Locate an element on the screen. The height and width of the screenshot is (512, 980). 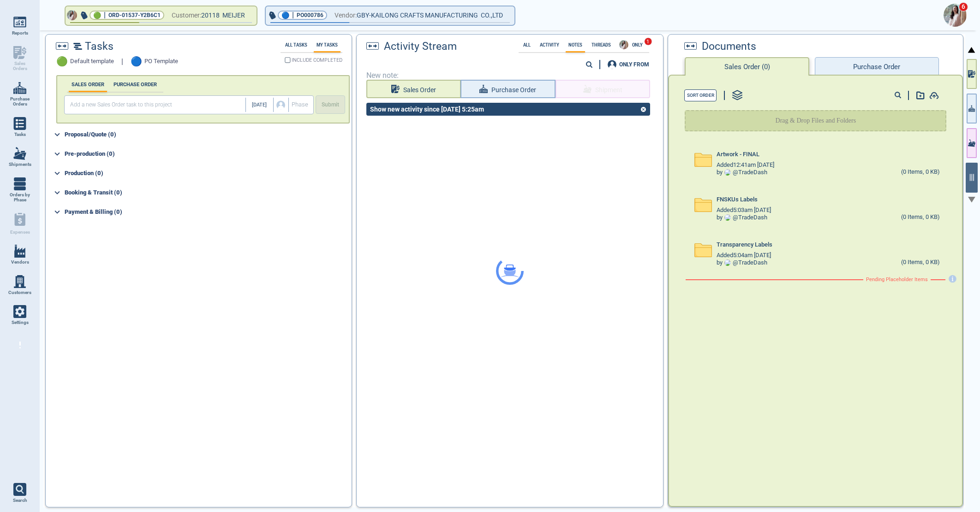
button: Purchase Order is located at coordinates (877, 67).